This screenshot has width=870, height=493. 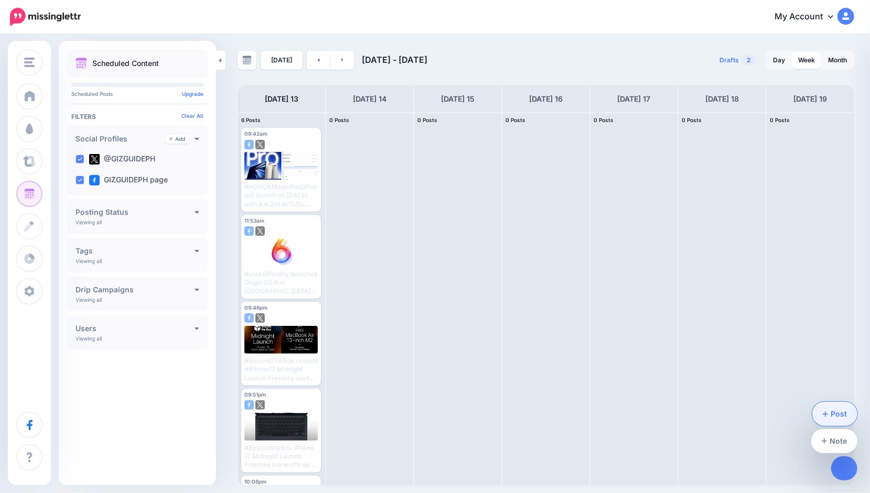 What do you see at coordinates (254, 221) in the screenshot?
I see `span: 11:53am` at bounding box center [254, 221].